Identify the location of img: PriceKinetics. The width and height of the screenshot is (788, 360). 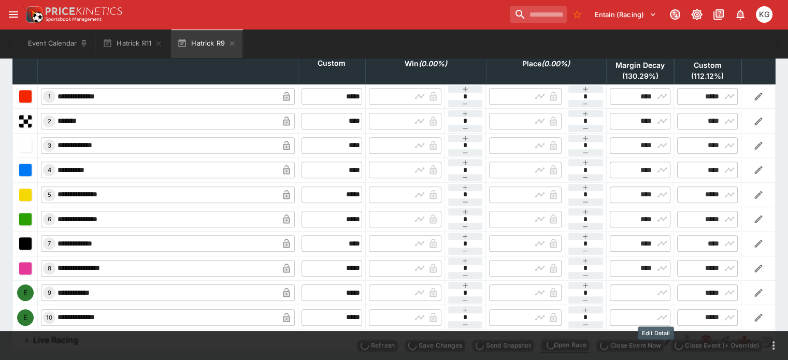
(84, 11).